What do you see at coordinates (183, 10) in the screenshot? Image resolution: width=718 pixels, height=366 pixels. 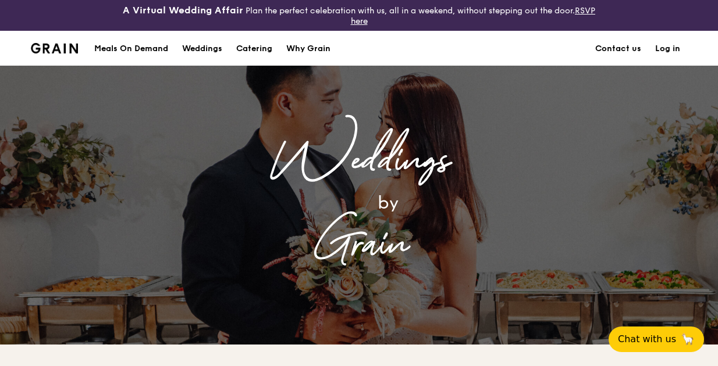 I see `h3: A Virtual Wedding Affair` at bounding box center [183, 10].